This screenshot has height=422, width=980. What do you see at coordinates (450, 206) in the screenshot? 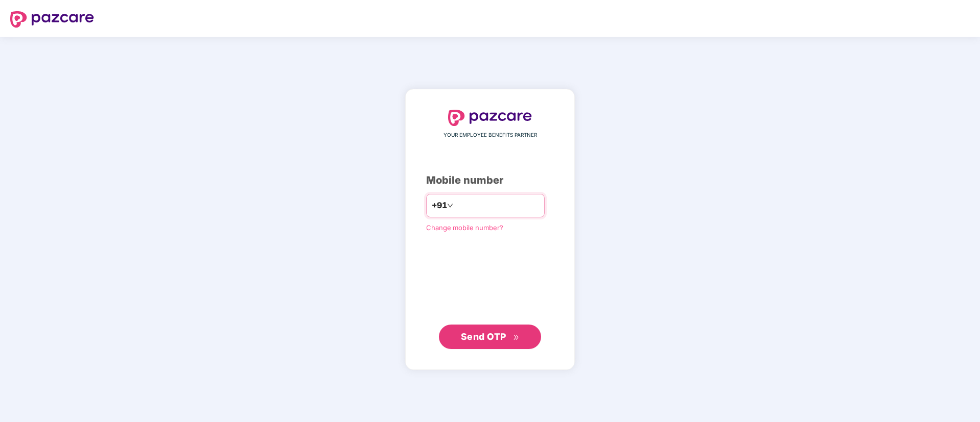
I see `span: down` at bounding box center [450, 206].